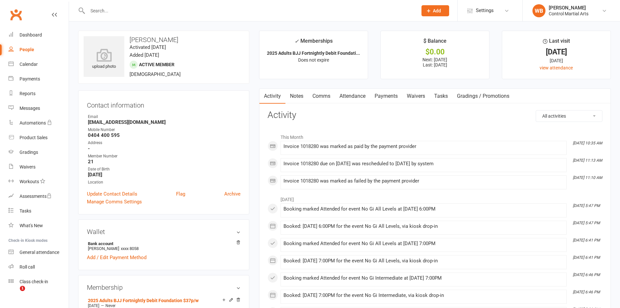  What do you see at coordinates (112, 194) in the screenshot?
I see `a: Update Contact Details` at bounding box center [112, 194].